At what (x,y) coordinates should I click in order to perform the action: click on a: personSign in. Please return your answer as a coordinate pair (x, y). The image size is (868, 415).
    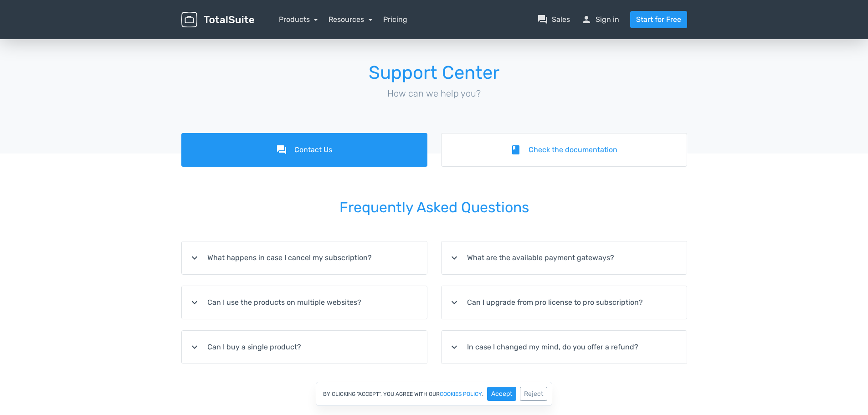
    Looking at the image, I should click on (600, 20).